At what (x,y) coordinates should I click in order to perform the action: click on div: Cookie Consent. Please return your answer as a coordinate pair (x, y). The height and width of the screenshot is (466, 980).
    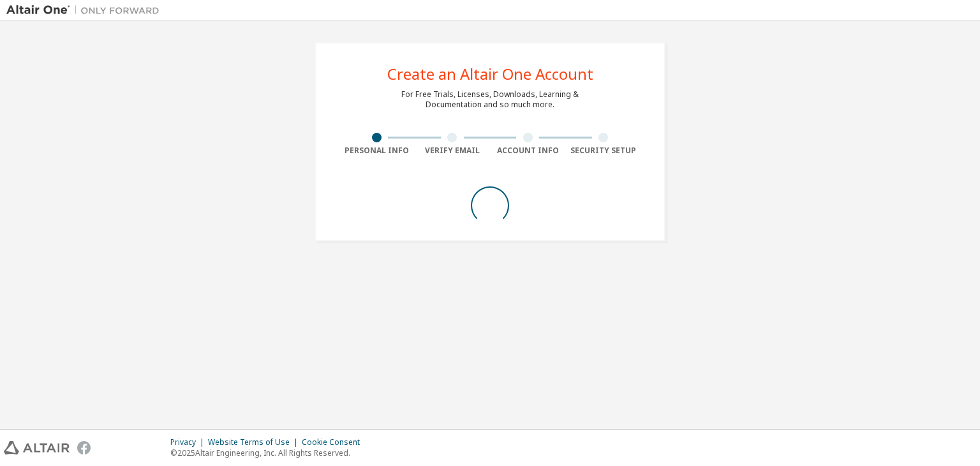
    Looking at the image, I should click on (335, 443).